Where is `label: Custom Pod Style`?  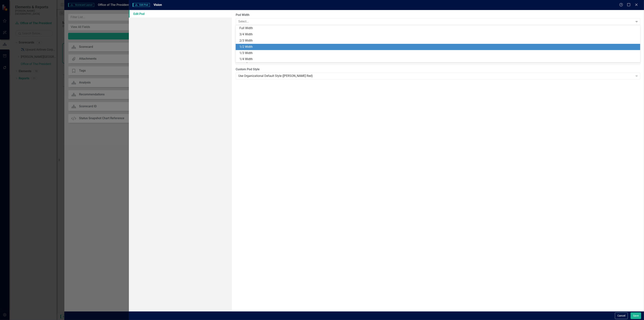 label: Custom Pod Style is located at coordinates (438, 70).